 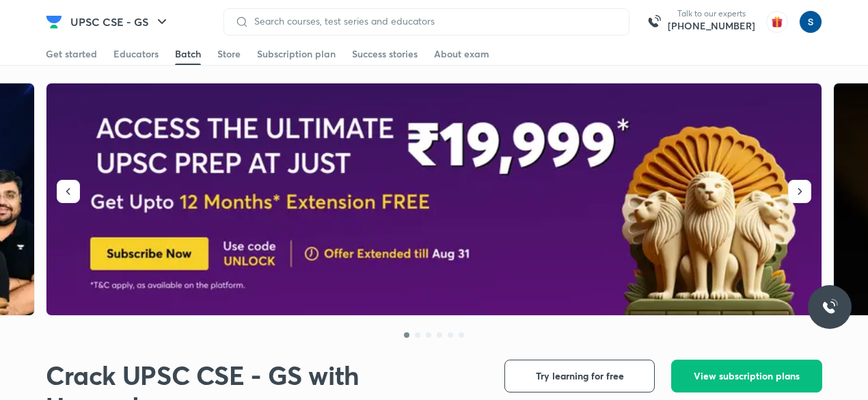 What do you see at coordinates (384, 54) in the screenshot?
I see `div: Success stories` at bounding box center [384, 54].